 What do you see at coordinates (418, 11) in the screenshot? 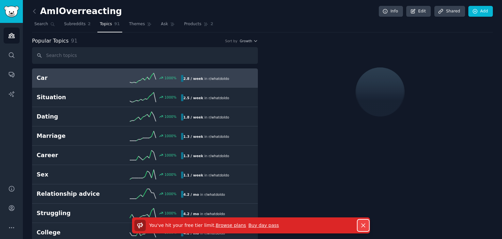
I see `a: Edit` at bounding box center [418, 11].